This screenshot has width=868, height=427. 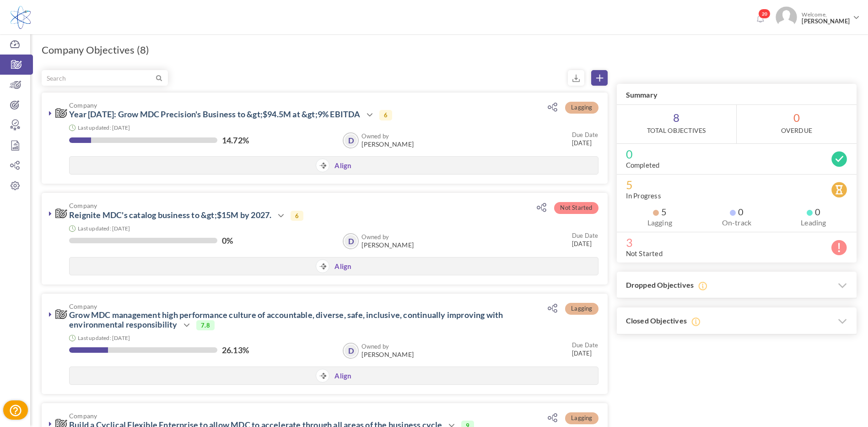 I want to click on label: Lagging, so click(x=660, y=223).